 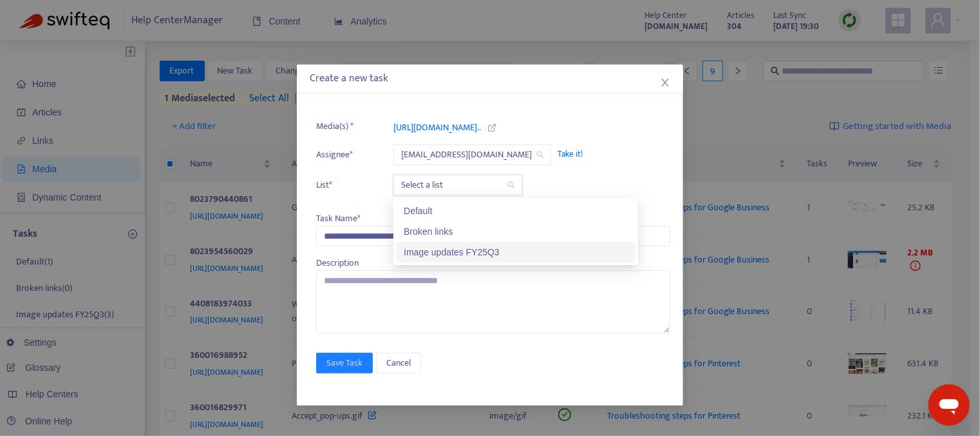 What do you see at coordinates (338, 262) in the screenshot?
I see `span: Description` at bounding box center [338, 262].